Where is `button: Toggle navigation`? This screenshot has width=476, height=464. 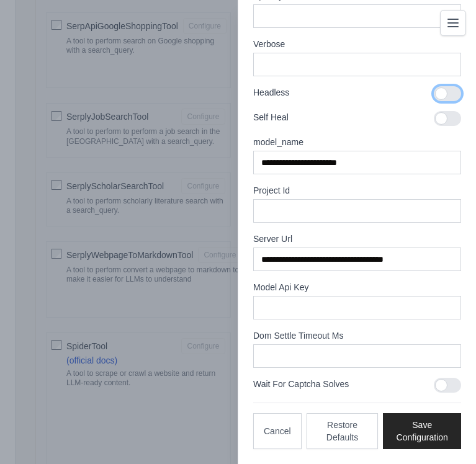
button: Toggle navigation is located at coordinates (453, 23).